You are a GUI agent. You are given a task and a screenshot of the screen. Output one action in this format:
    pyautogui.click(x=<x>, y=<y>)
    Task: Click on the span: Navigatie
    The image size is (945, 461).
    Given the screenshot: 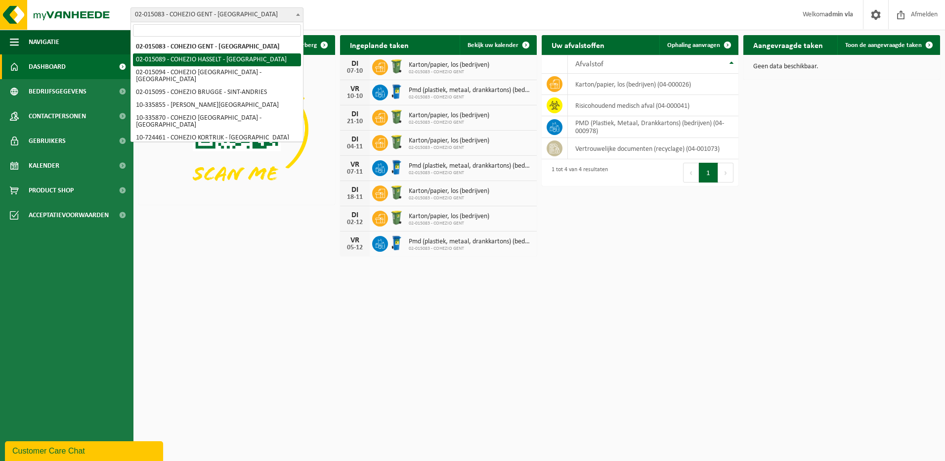 What is the action you would take?
    pyautogui.click(x=44, y=42)
    